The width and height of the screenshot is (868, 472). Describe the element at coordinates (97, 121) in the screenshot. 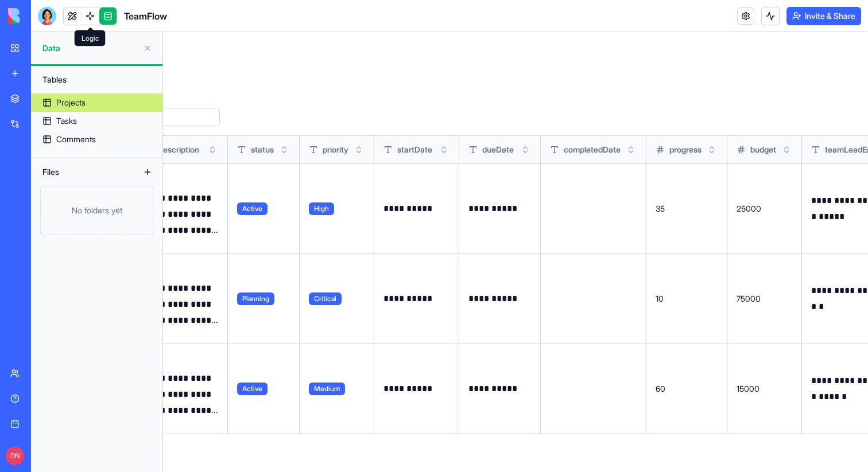

I see `a: Tasks` at that location.